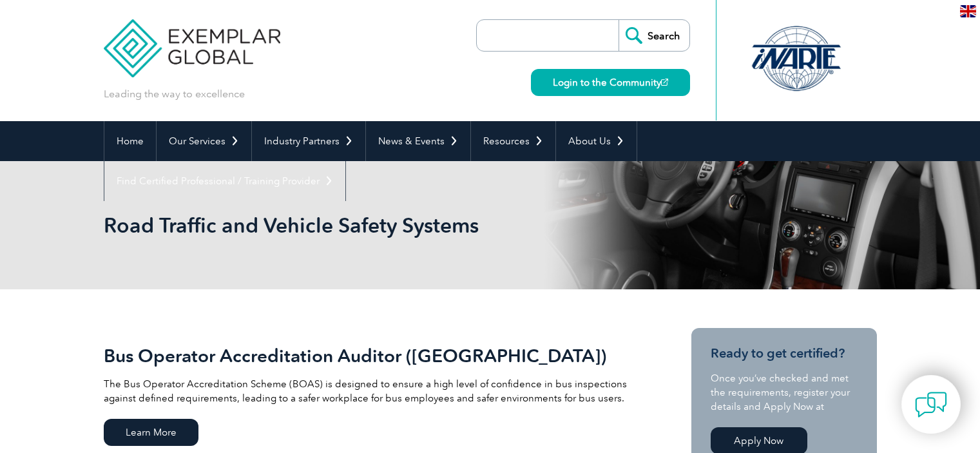 The width and height of the screenshot is (980, 453). What do you see at coordinates (931, 405) in the screenshot?
I see `img: contact-chat.png` at bounding box center [931, 405].